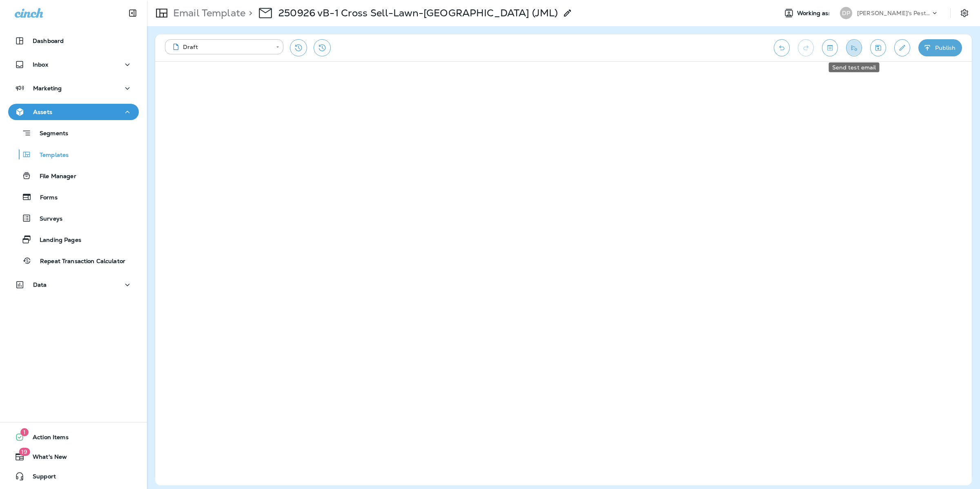  I want to click on p: Forms, so click(44, 197).